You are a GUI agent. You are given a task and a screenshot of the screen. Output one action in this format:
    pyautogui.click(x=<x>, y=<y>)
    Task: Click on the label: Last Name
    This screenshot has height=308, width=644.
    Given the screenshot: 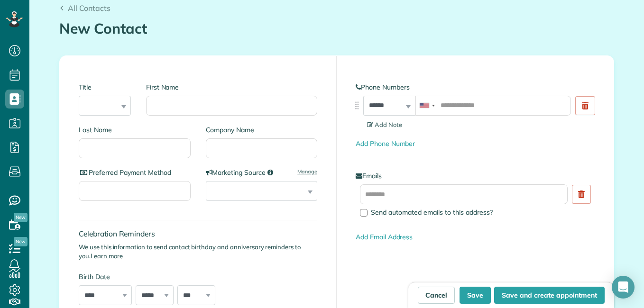 What is the action you would take?
    pyautogui.click(x=135, y=130)
    